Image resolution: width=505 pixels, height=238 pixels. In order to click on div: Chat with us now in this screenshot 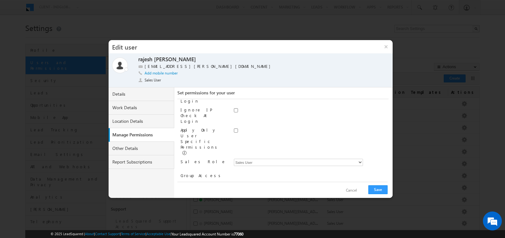, I will do `click(69, 37)`.